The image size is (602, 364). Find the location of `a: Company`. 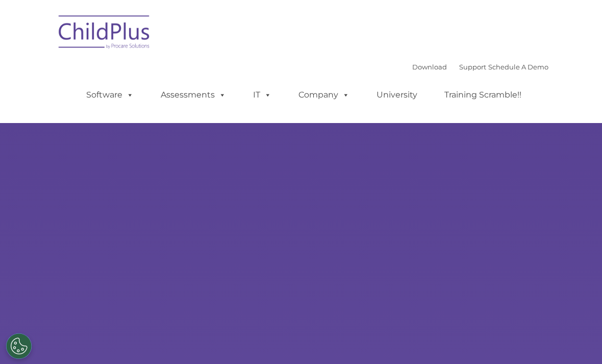

a: Company is located at coordinates (324, 95).